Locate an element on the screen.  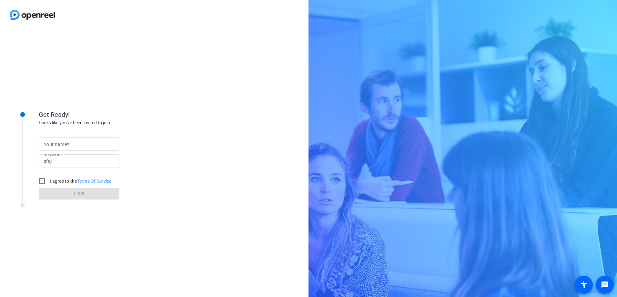
mat-label: Session ID is located at coordinates (52, 155).